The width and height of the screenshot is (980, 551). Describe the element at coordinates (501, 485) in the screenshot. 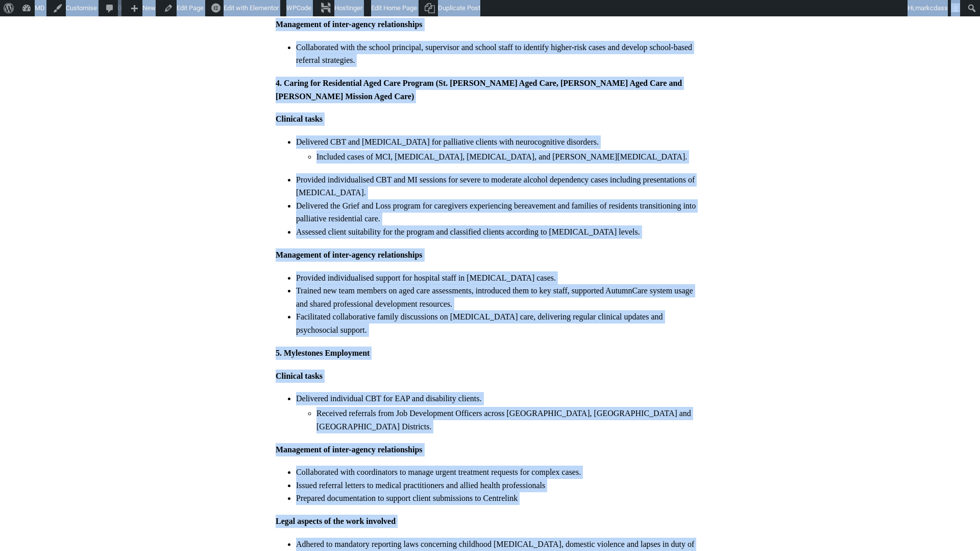

I see `li: Issued referral letters to medical practitioners and allied health professionals` at that location.